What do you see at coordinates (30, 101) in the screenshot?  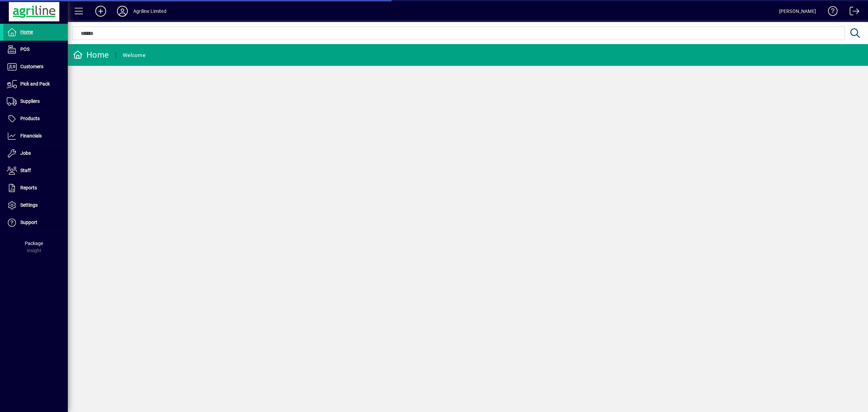 I see `span: Suppliers` at bounding box center [30, 101].